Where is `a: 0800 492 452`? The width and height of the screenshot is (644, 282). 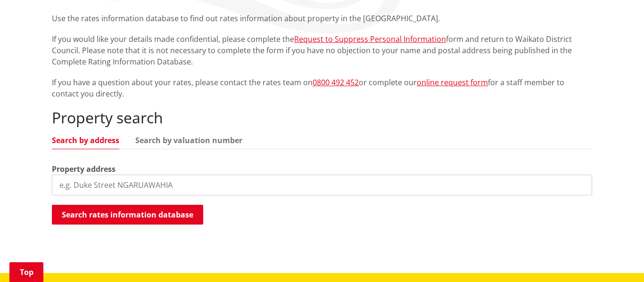
a: 0800 492 452 is located at coordinates (336, 82).